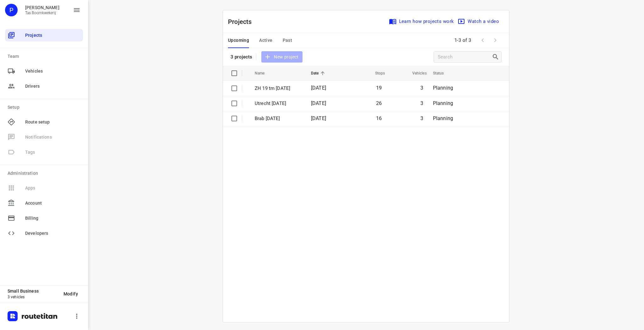 Image resolution: width=644 pixels, height=330 pixels. Describe the element at coordinates (44, 86) in the screenshot. I see `div: Drivers` at that location.